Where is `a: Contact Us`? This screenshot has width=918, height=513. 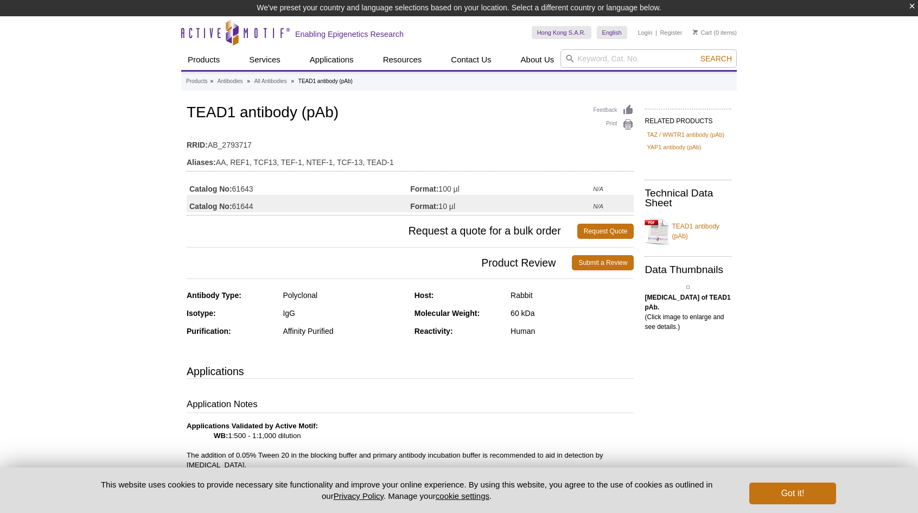
a: Contact Us is located at coordinates (471, 60).